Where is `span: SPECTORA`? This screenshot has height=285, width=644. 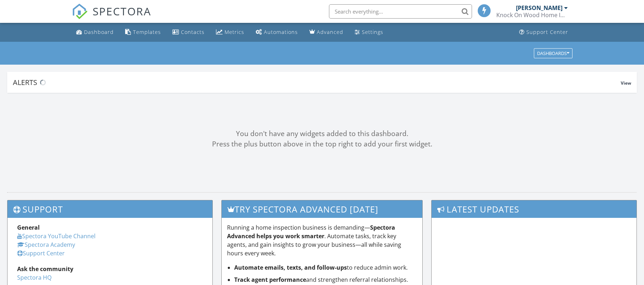 span: SPECTORA is located at coordinates (122, 11).